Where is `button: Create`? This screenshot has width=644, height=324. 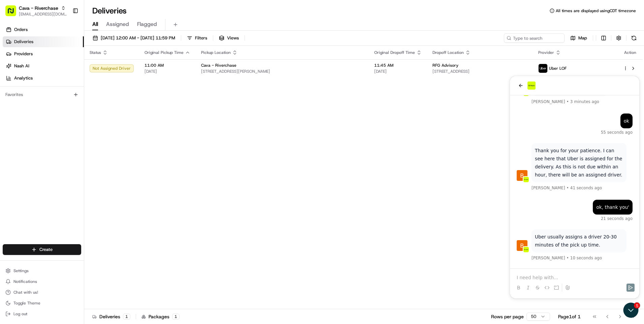 button: Create is located at coordinates (42, 250).